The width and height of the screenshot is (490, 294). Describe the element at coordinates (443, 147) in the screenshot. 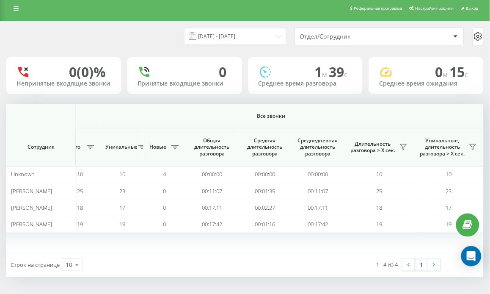

I see `span: Уникальные, длительность разговора > Х сек.` at that location.